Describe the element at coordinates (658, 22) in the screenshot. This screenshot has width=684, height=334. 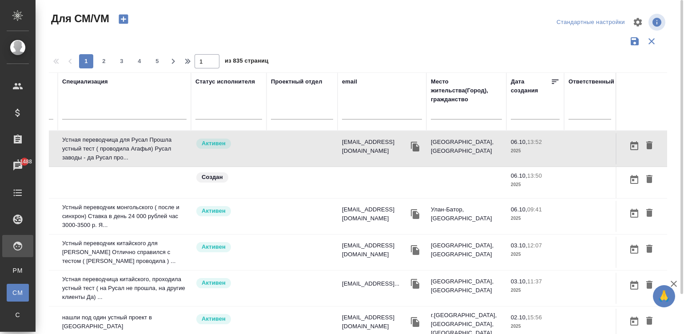
I see `span: Посмотреть информацию` at that location.